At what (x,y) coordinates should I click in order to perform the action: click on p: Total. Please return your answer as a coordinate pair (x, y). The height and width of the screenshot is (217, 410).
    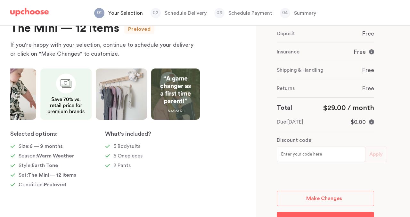
    Looking at the image, I should click on (285, 108).